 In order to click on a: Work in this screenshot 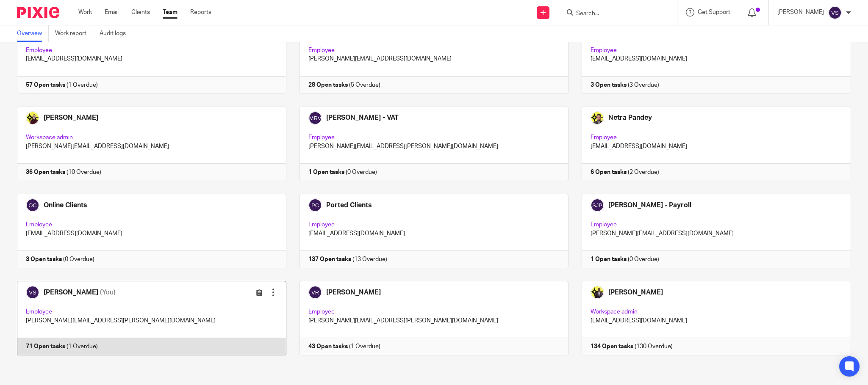, I will do `click(85, 13)`.